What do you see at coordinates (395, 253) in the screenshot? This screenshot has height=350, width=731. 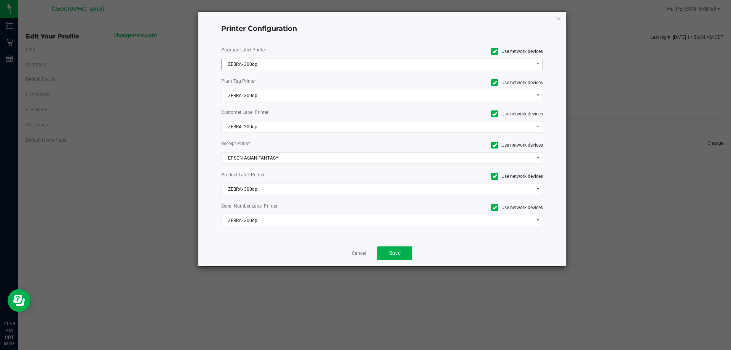 I see `button: Save` at bounding box center [395, 253].